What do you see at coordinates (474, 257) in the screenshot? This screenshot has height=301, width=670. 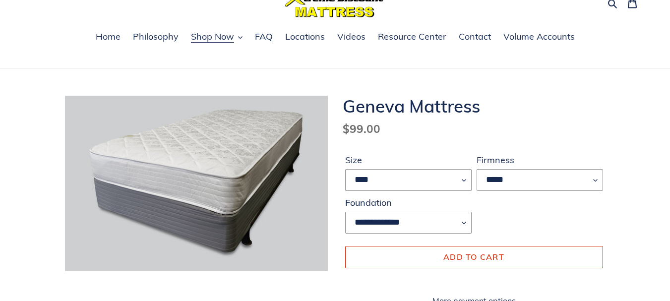 I see `span: Add to cart` at bounding box center [474, 257].